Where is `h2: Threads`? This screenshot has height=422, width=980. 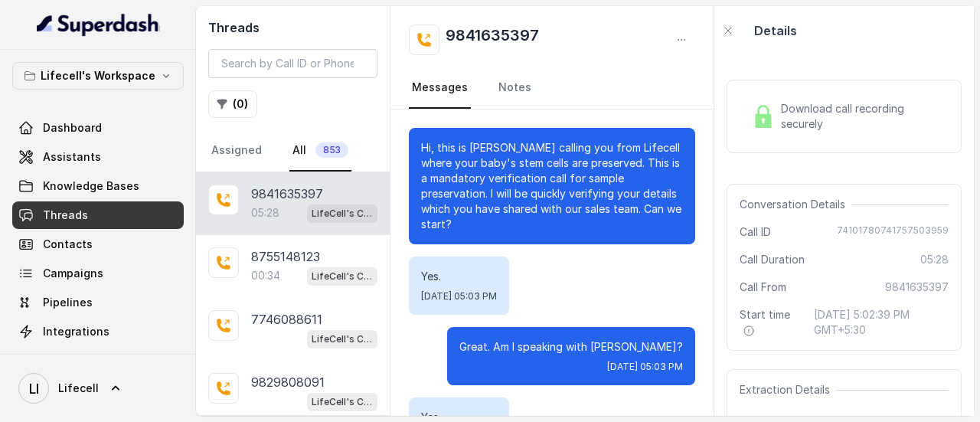 h2: Threads is located at coordinates (293, 27).